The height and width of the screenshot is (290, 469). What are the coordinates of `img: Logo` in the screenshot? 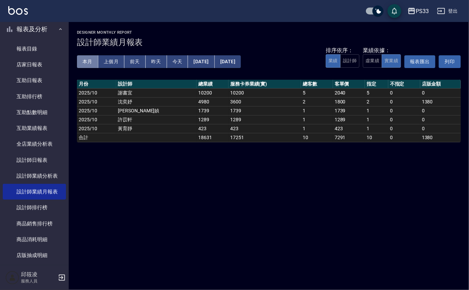 It's located at (18, 10).